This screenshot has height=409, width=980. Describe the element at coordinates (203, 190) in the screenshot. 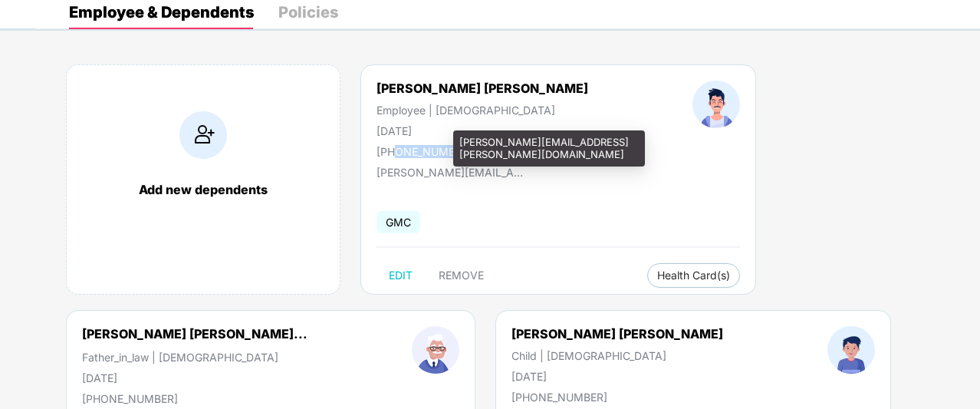

I see `div: Add new dependents` at that location.